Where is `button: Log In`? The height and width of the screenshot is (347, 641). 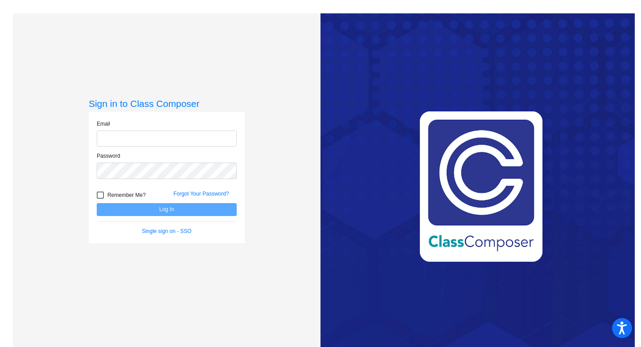 button: Log In is located at coordinates (167, 209).